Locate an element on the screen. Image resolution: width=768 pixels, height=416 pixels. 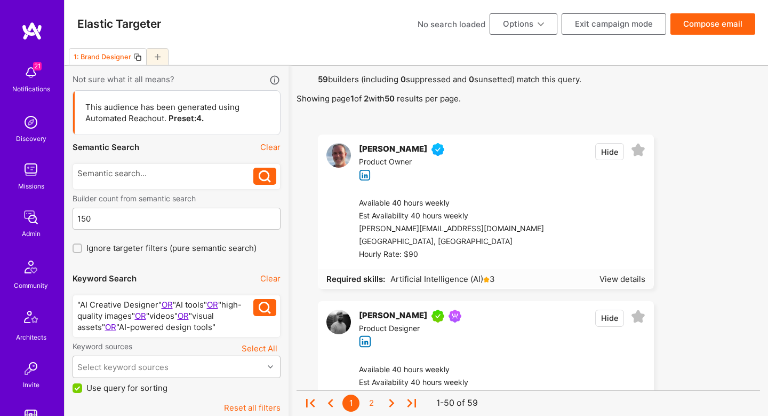
div: 1: Brand Designer is located at coordinates (102, 57).